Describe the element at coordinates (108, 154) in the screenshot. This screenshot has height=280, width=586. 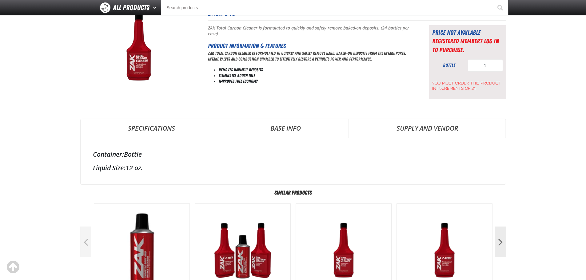
I see `label: Container:` at that location.